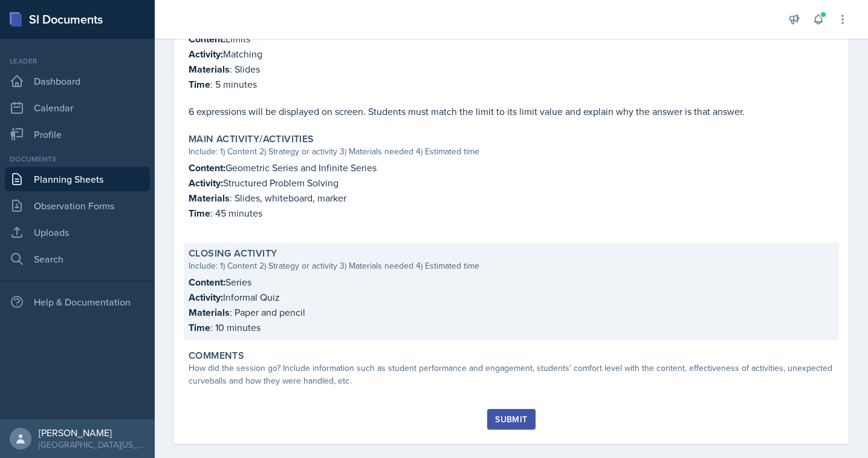 Image resolution: width=868 pixels, height=458 pixels. I want to click on div: Submit, so click(511, 420).